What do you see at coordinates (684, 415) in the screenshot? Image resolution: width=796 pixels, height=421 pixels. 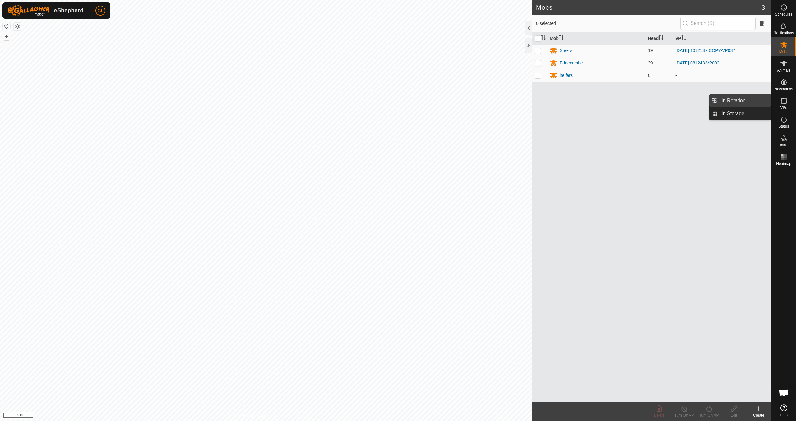 I see `div: Turn Off VP` at bounding box center [684, 415].